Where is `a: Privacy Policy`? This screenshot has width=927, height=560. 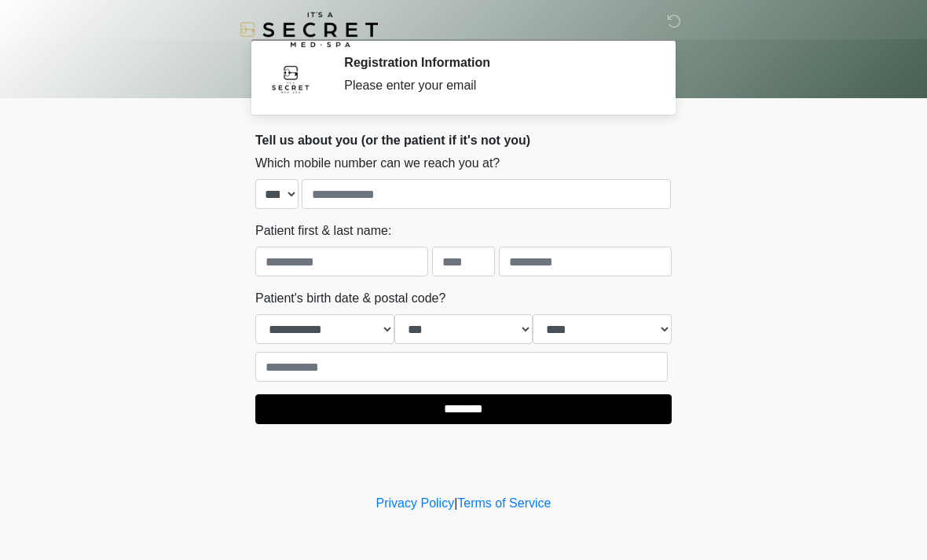 a: Privacy Policy is located at coordinates (415, 502).